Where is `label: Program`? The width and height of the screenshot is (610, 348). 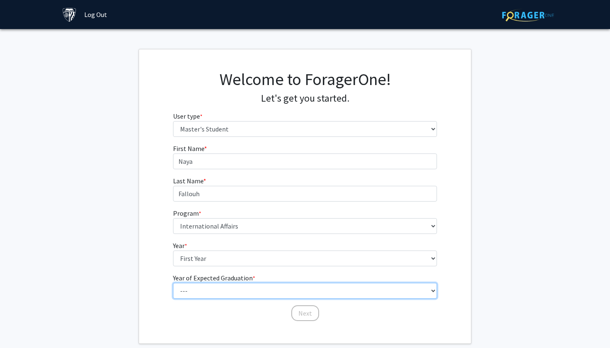 label: Program is located at coordinates (187, 213).